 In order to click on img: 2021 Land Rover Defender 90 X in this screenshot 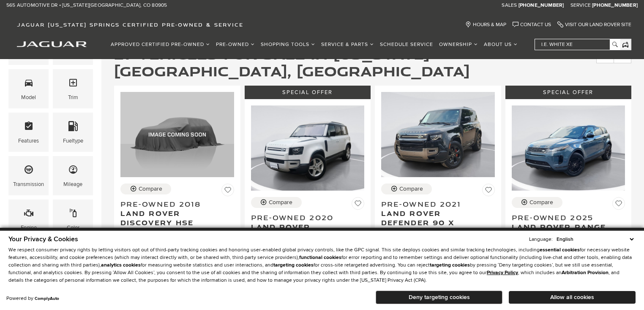, I will do `click(437, 134)`.